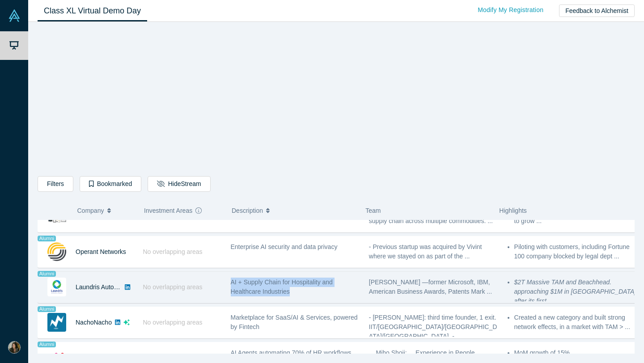 Image resolution: width=644 pixels, height=363 pixels. What do you see at coordinates (57, 287) in the screenshot?
I see `img: Laundris Autonomous Inventory Management's Logo` at bounding box center [57, 287].